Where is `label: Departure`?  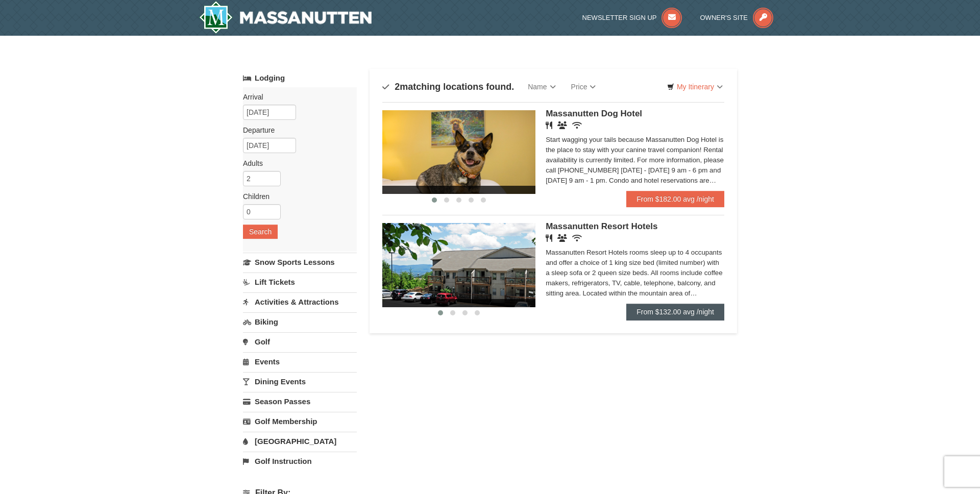
label: Departure is located at coordinates (296, 130).